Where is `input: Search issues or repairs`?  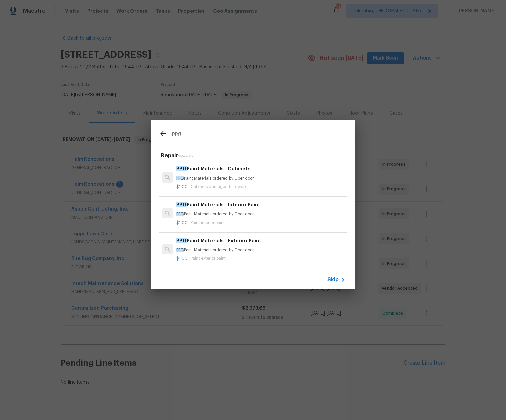 input: Search issues or repairs is located at coordinates (244, 134).